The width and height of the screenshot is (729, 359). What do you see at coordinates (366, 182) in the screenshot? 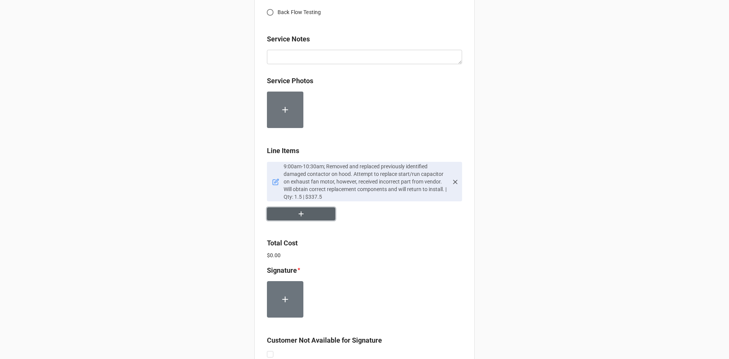
I see `p: 9:00am-10:30am; Removed and replaced previously identified damaged contactor on hood. Attempt to ...` at bounding box center [366, 182].